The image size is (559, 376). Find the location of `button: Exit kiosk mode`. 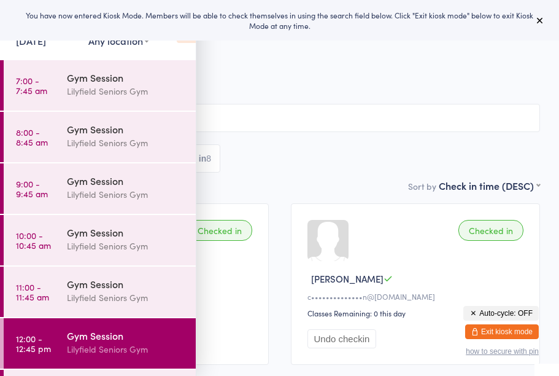

button: Exit kiosk mode is located at coordinates (502, 331).